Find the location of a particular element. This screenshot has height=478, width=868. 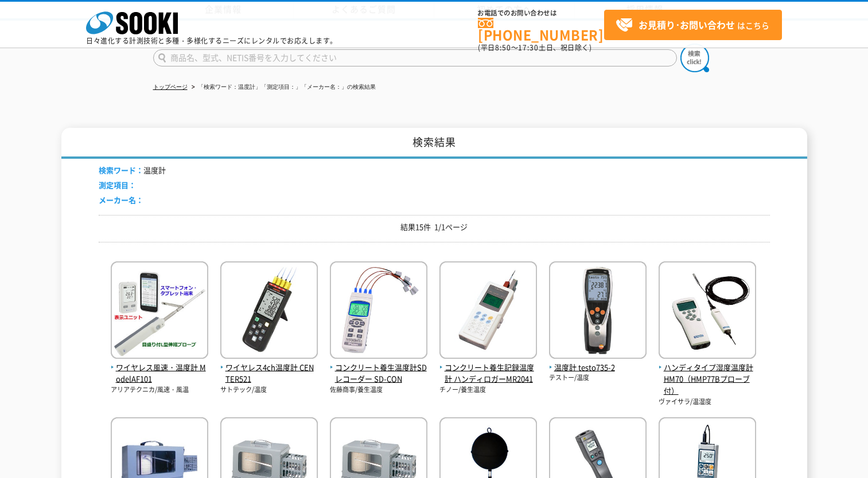

img: btn_search.png is located at coordinates (694, 58).